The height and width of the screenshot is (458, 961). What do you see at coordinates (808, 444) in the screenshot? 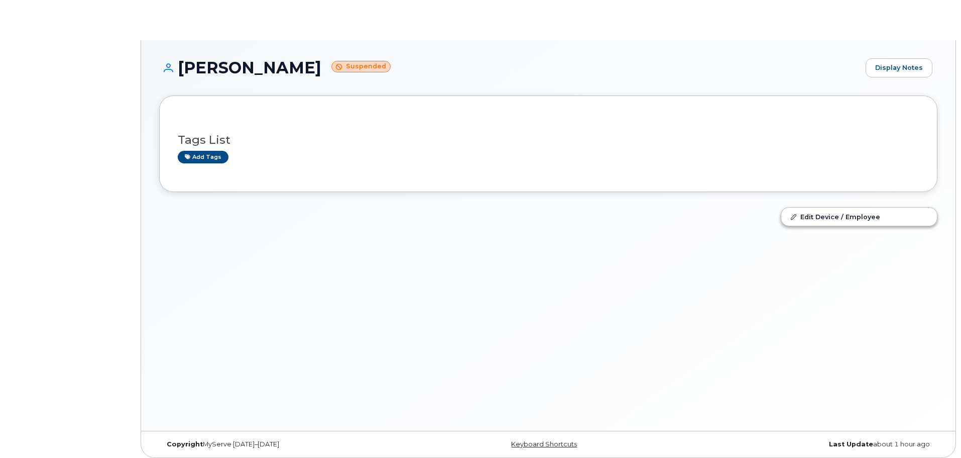
I see `div: about 1 hour ago` at bounding box center [808, 444].